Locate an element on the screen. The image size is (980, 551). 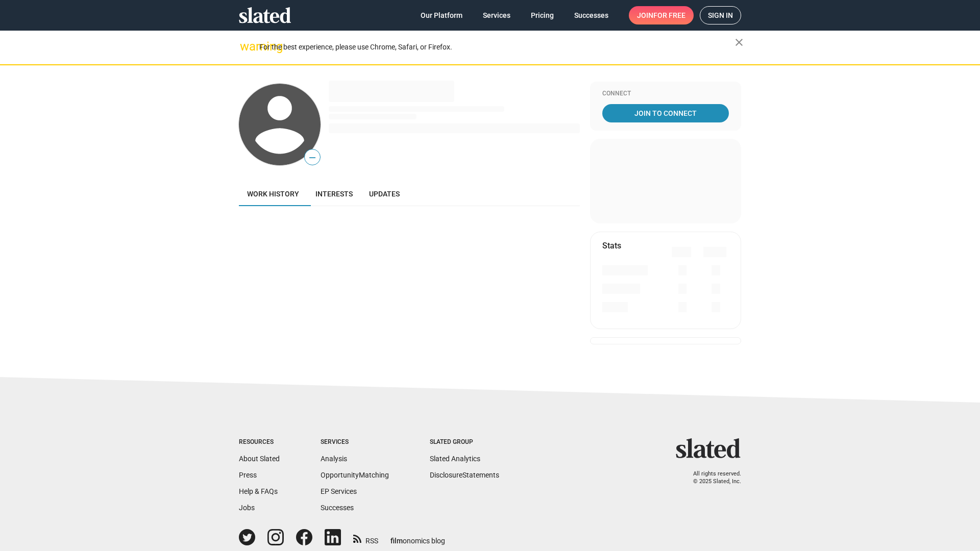
div: Services is located at coordinates (355, 442).